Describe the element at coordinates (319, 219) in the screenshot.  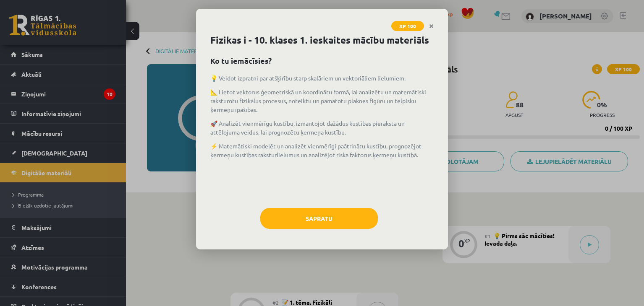
I see `button: Sapratu` at that location.